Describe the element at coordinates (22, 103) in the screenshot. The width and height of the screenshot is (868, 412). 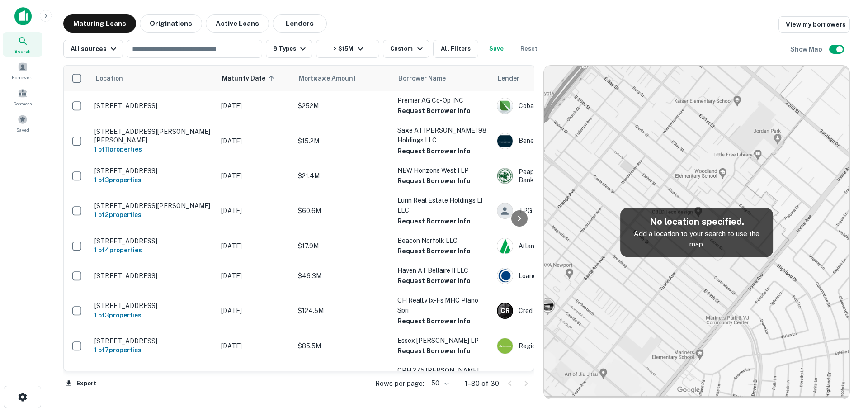
I see `span: Contacts` at that location.